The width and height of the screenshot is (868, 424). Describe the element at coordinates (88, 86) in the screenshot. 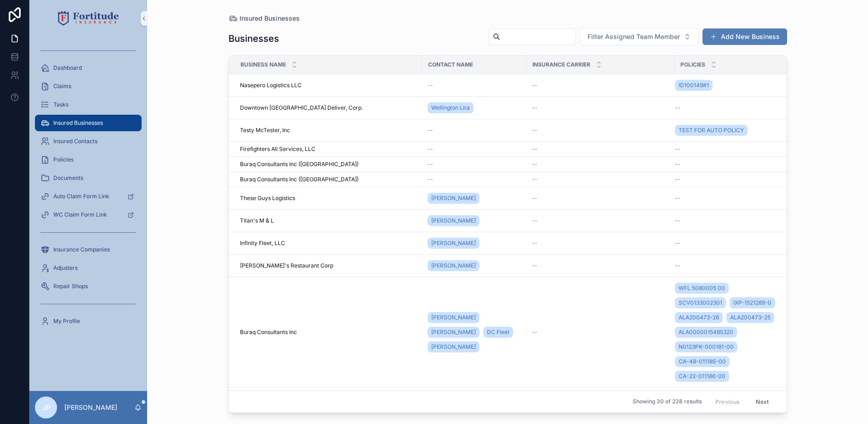

I see `a: Claims` at that location.